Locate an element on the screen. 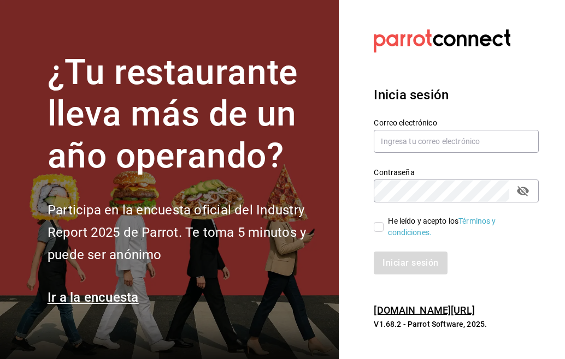 The height and width of the screenshot is (359, 565). h3: Inicia sesión is located at coordinates (456, 95).